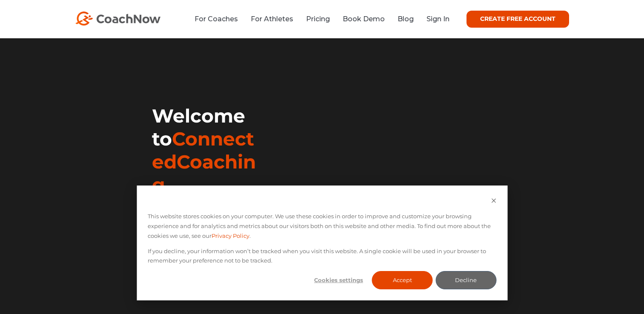  What do you see at coordinates (405, 19) in the screenshot?
I see `a: Blog` at bounding box center [405, 19].